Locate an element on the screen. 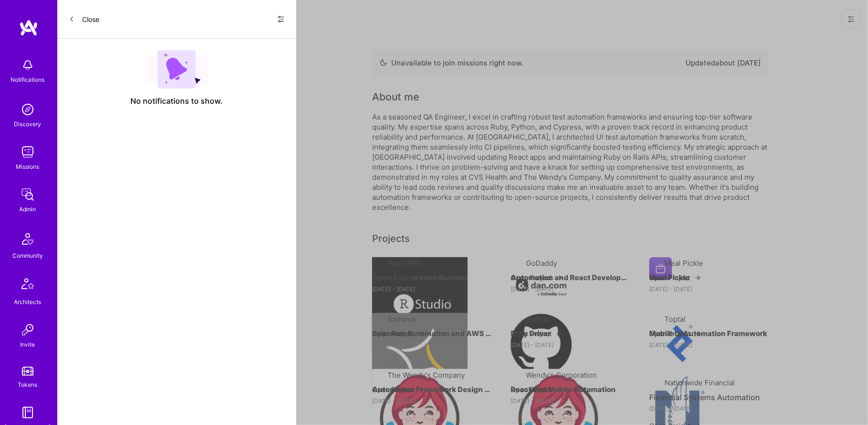 This screenshot has width=868, height=425. img: Invite is located at coordinates (28, 330).